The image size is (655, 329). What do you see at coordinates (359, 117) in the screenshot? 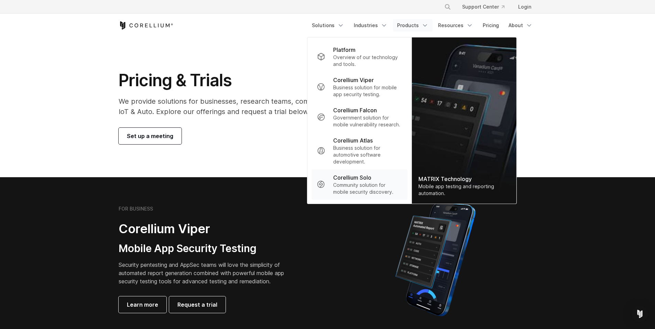
I see `a: Corellium Falcon Government solution for mobile vulnerability research.` at bounding box center [359, 117].